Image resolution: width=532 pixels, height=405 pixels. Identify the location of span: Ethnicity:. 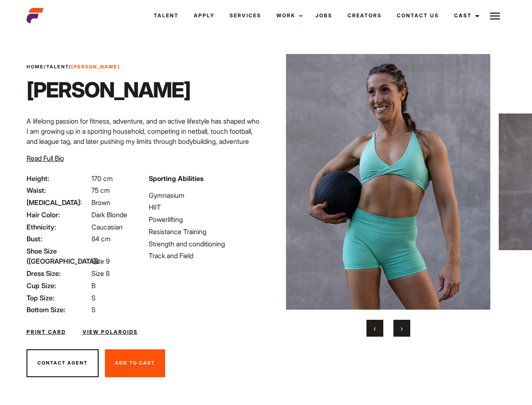
(58, 227).